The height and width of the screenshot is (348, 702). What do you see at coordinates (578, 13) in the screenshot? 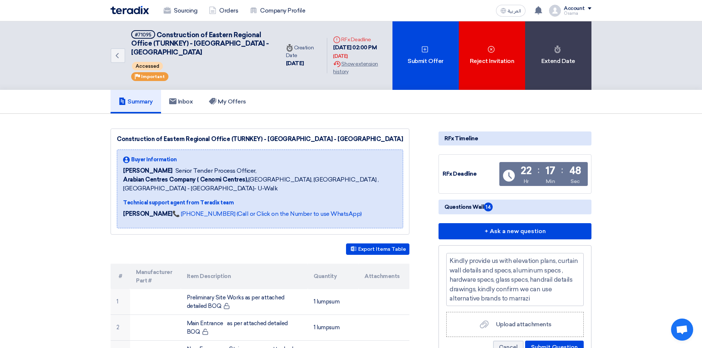
I see `div: Osama` at bounding box center [578, 13].